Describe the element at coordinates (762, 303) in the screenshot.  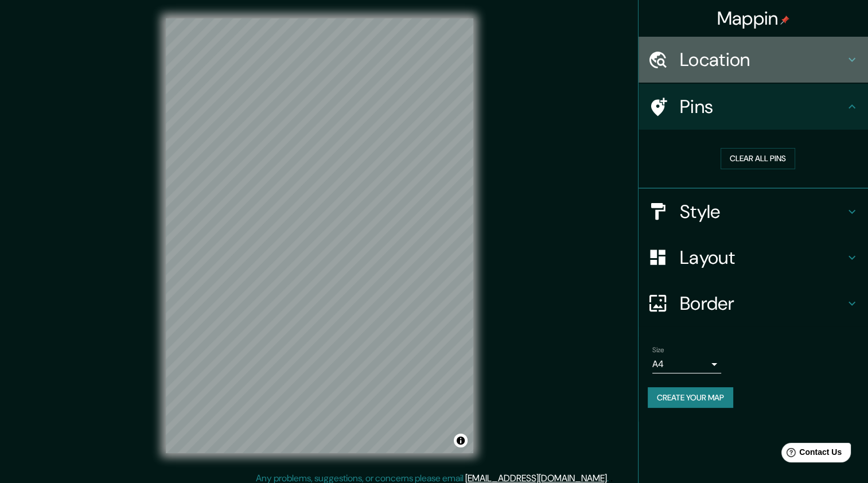
I see `h4: Border` at that location.